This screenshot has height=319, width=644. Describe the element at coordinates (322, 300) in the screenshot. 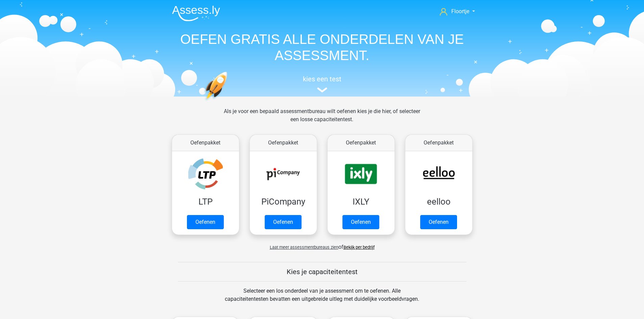

I see `div: Selecteer een los onderdeel van je assessment om te oefenen. Alle capaciteitentesten bevatten een...` at that location.